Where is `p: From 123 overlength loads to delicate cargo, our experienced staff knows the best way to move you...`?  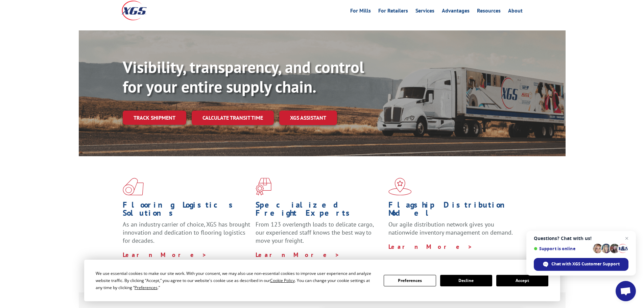
p: From 123 overlength loads to delicate cargo, our experienced staff knows the best way to move you... is located at coordinates (320, 235).